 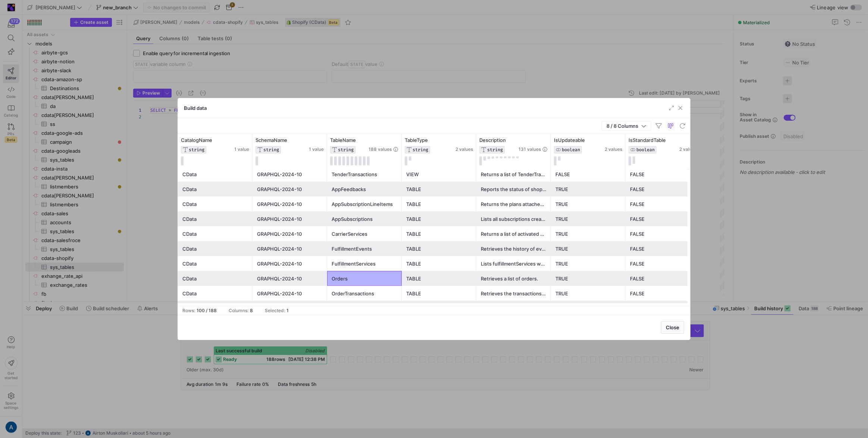 What do you see at coordinates (364, 189) in the screenshot?
I see `div: AppFeedbacks` at bounding box center [364, 189].